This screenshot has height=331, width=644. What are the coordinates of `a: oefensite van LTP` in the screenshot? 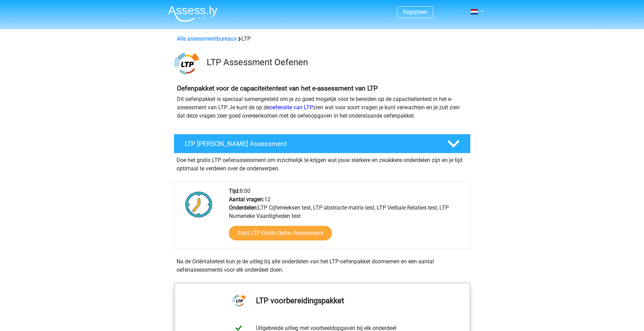 It's located at (292, 107).